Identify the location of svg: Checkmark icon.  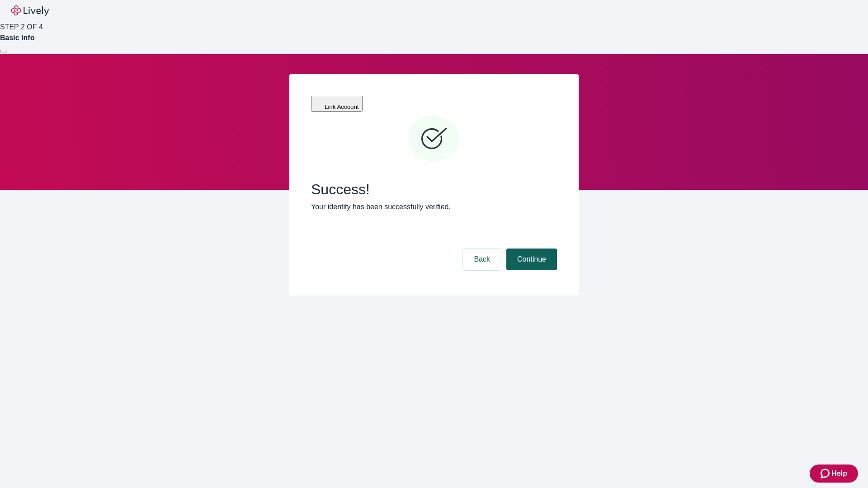
(434, 139).